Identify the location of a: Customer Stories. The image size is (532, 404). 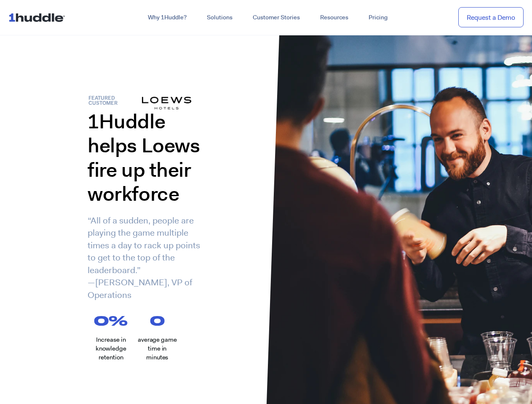
(276, 18).